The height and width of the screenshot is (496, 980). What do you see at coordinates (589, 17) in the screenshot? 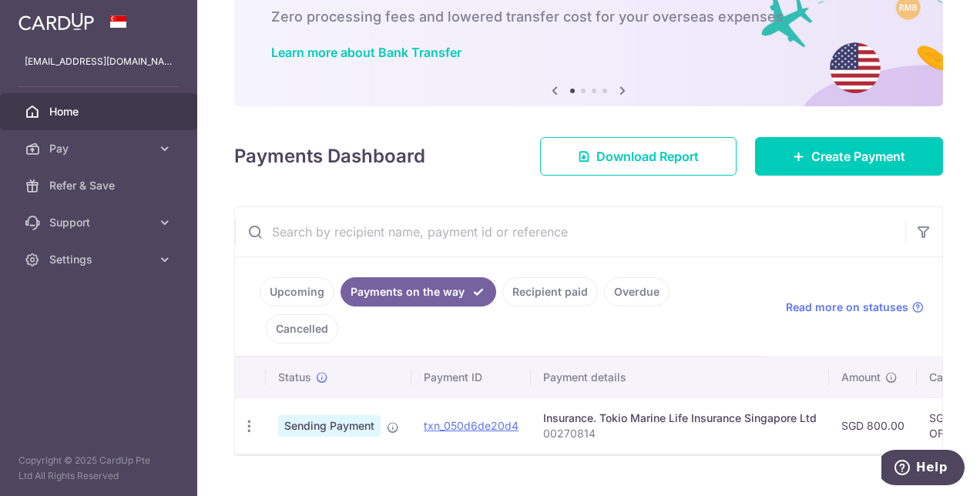
I see `h6: Zero processing fees and lowered transfer cost for your overseas expenses` at bounding box center [589, 17].